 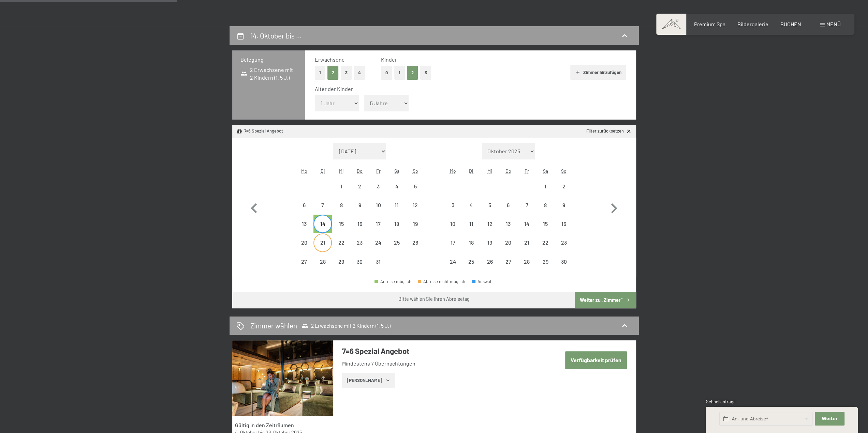 What do you see at coordinates (378, 268) in the screenshot?
I see `div: 31` at bounding box center [378, 268].